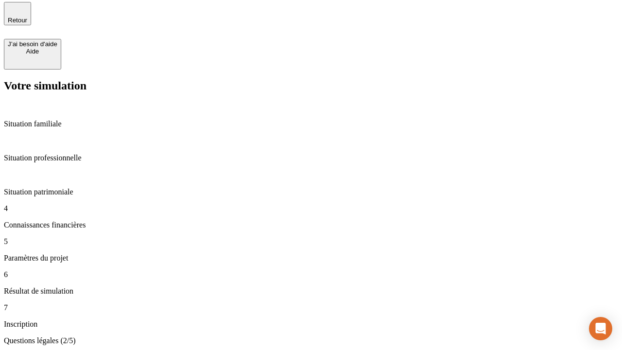 The width and height of the screenshot is (622, 350). What do you see at coordinates (311, 192) in the screenshot?
I see `p: Situation patrimoniale` at bounding box center [311, 192].